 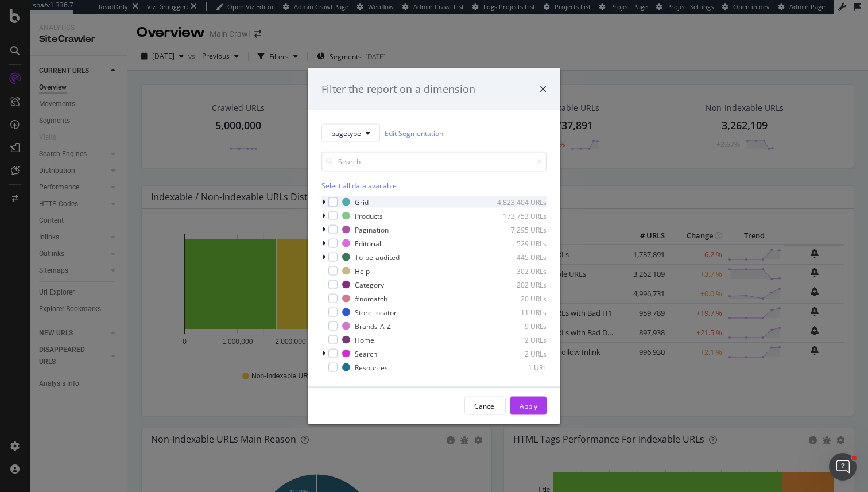 What do you see at coordinates (369, 215) in the screenshot?
I see `div: Products` at bounding box center [369, 215].